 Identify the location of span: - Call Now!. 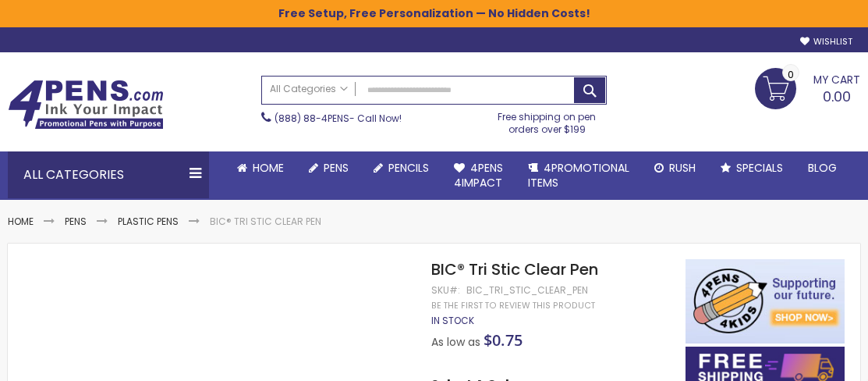
(338, 118).